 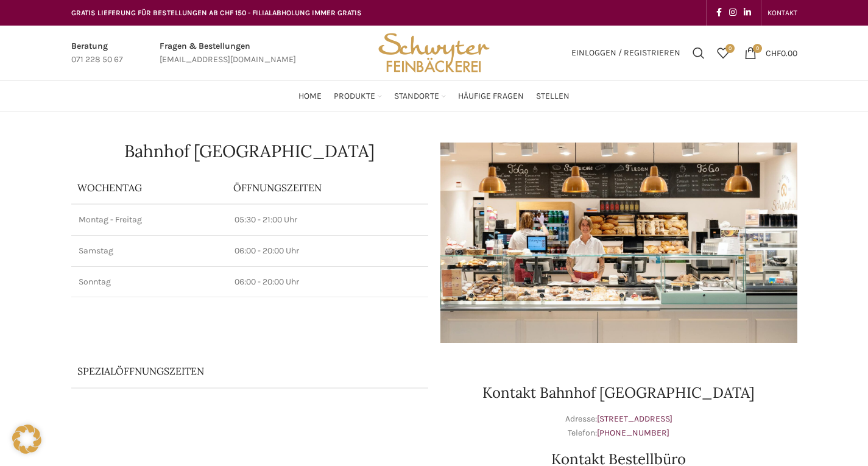 What do you see at coordinates (417, 96) in the screenshot?
I see `span: Standorte` at bounding box center [417, 96].